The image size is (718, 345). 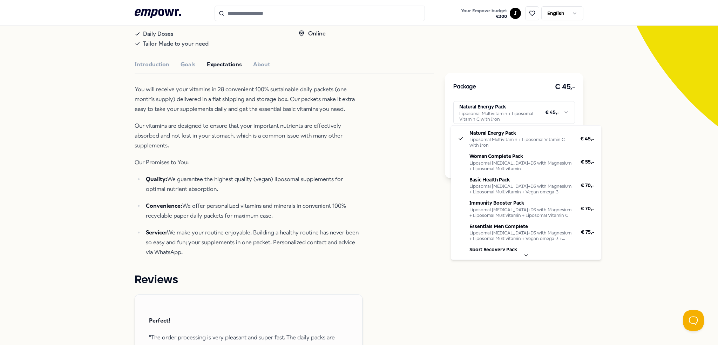 I want to click on span: € 45,-, so click(x=587, y=138).